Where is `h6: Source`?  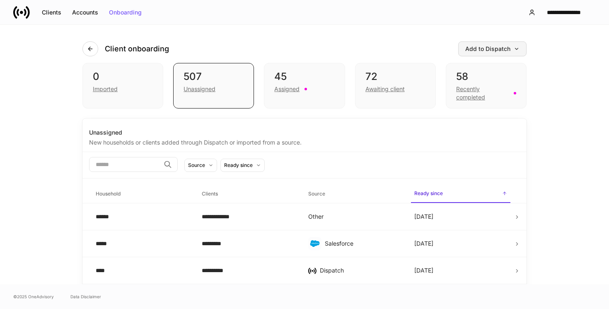 h6: Source is located at coordinates (316, 193).